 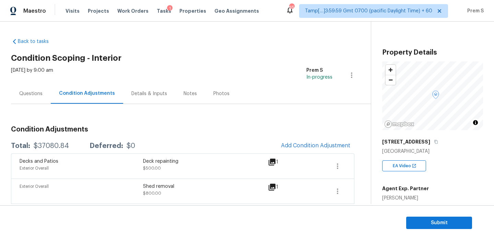 What do you see at coordinates (474, 11) in the screenshot?
I see `span: Prem S` at bounding box center [474, 11].